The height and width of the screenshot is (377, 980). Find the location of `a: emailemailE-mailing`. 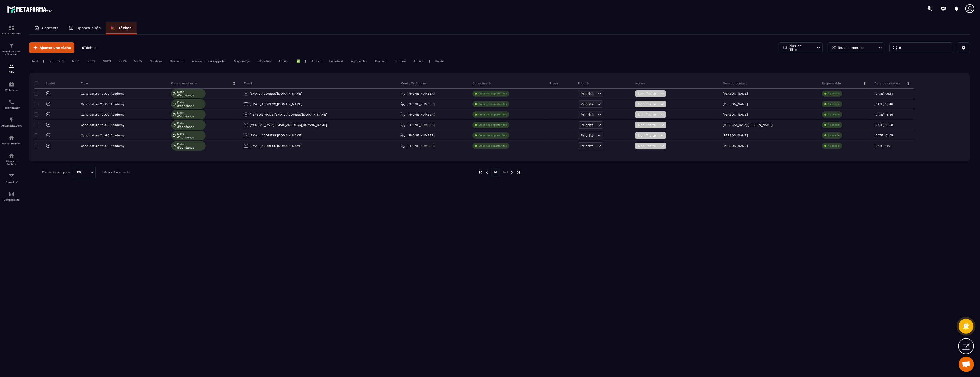

a: emailemailE-mailing is located at coordinates (11, 179).